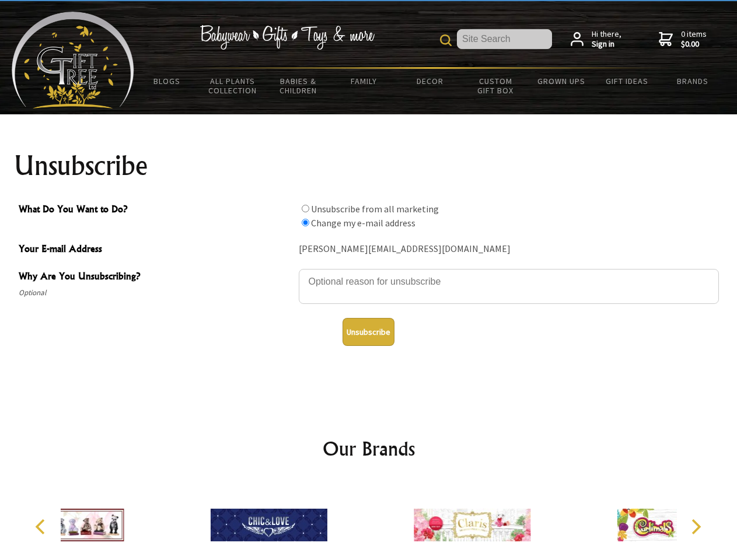 The image size is (737, 560). I want to click on a: Babies & Children, so click(298, 86).